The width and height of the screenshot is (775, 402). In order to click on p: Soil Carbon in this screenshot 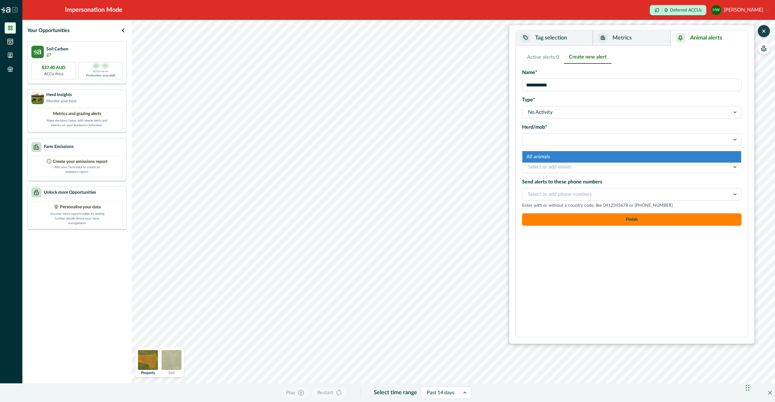, I will do `click(57, 49)`.